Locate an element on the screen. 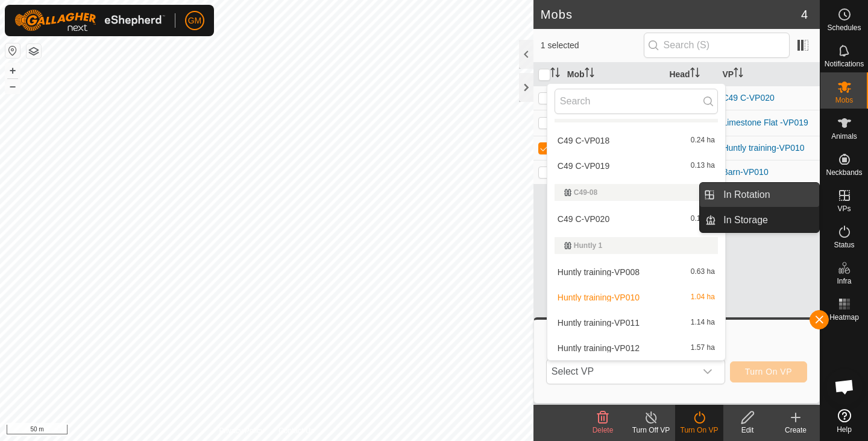 The height and width of the screenshot is (441, 868). span: Help is located at coordinates (844, 429).